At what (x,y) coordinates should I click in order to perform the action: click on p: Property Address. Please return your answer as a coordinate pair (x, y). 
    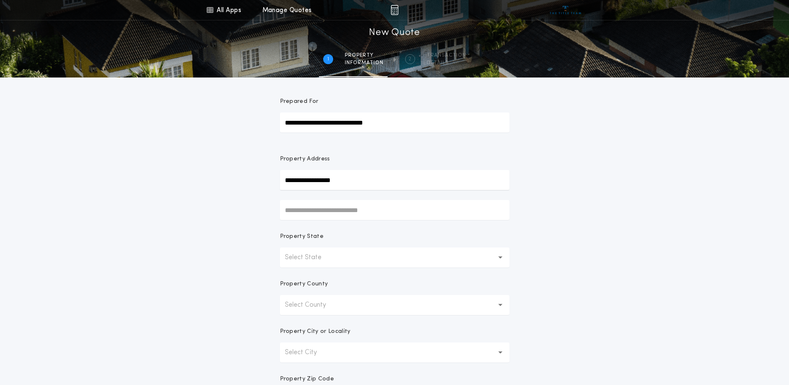
    Looking at the image, I should click on (395, 159).